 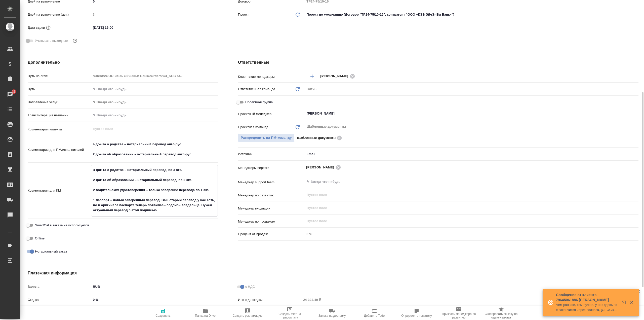 I want to click on button: Создать рекламацию, so click(x=248, y=313).